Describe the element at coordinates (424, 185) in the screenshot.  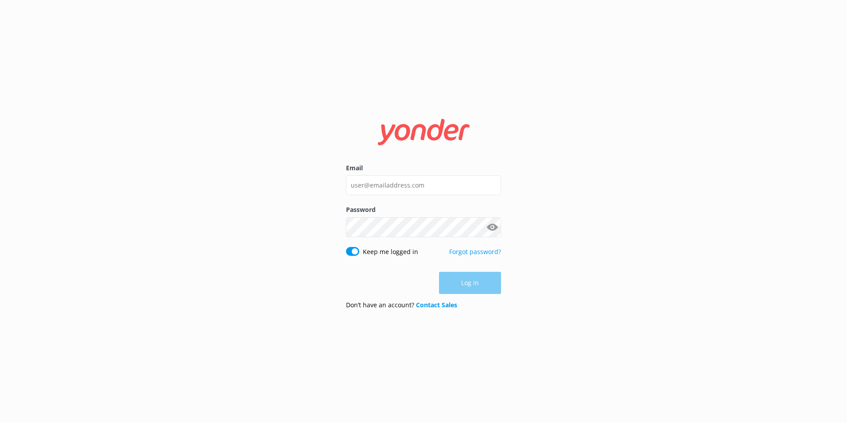
I see `input: user@emailaddress.com` at that location.